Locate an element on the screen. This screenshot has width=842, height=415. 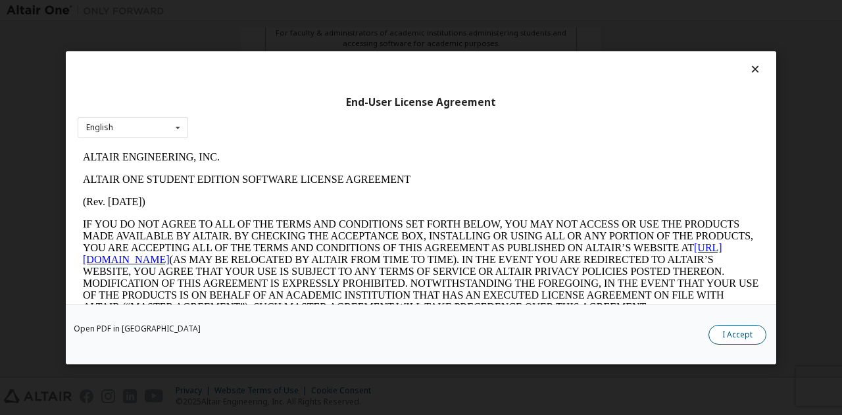
p: IF YOU DO NOT AGREE TO ALL OF THE TERMS AND CONDITIONS SET FORTH BELOW, YOU MAY NOT ACCESS OR USE... is located at coordinates (343, 120).